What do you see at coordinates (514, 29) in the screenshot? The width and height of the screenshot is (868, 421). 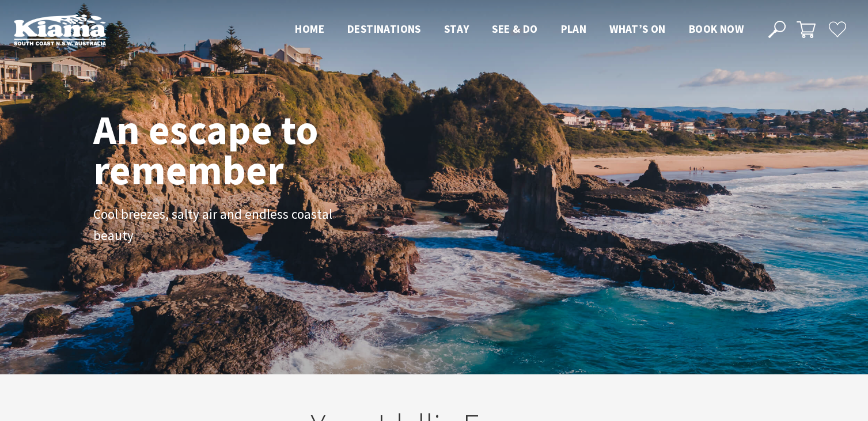 I see `span: See & Do` at bounding box center [514, 29].